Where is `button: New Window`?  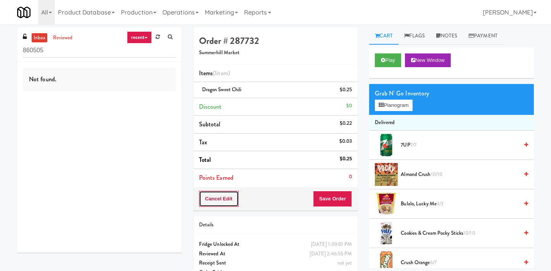
button: New Window is located at coordinates (428, 60).